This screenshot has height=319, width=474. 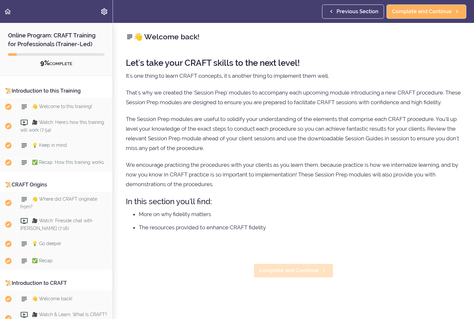 What do you see at coordinates (62, 126) in the screenshot?
I see `span: 🎥 Watch: Here's how this training will work (7:54)` at bounding box center [62, 126].